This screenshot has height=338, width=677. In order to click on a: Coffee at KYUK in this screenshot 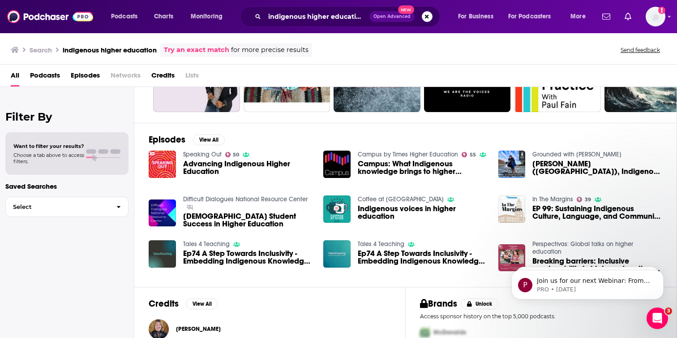, I will do `click(401, 199)`.